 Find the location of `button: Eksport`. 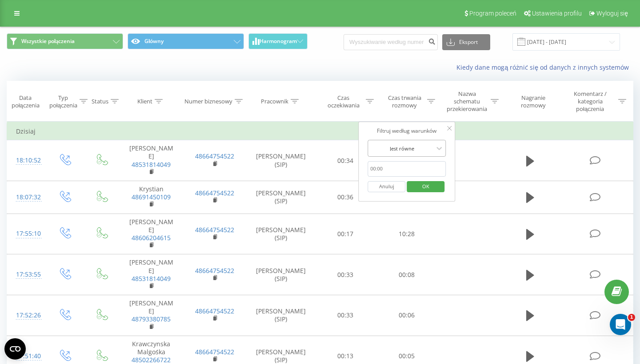

button: Eksport is located at coordinates (466, 42).